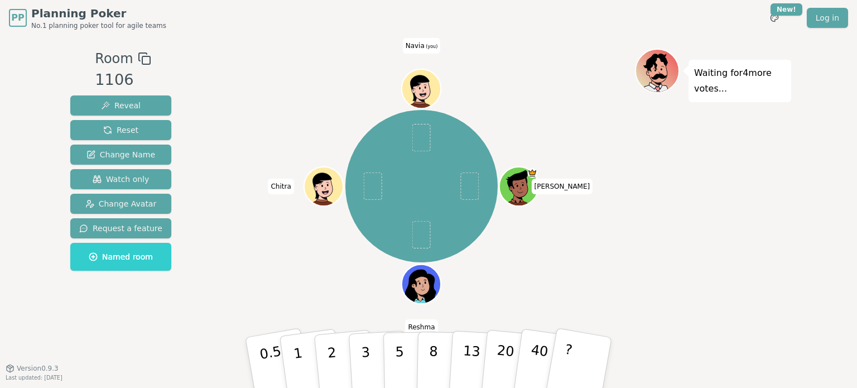 This screenshot has height=388, width=857. I want to click on button: New!, so click(775, 18).